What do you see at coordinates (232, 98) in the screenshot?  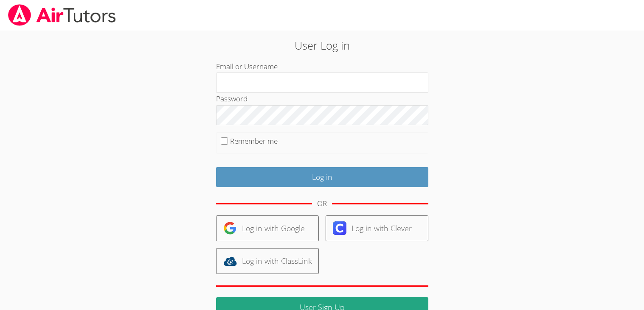 I see `label: Password` at bounding box center [232, 98].